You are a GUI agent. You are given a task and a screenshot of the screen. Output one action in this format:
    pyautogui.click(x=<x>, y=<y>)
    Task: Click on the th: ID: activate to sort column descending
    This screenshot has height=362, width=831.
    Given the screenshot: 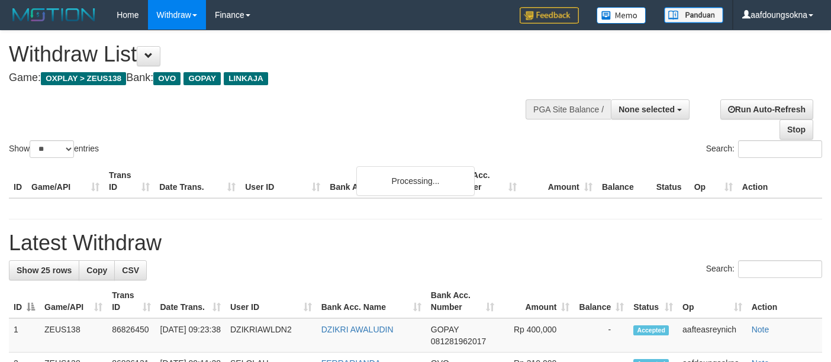 What is the action you would take?
    pyautogui.click(x=24, y=301)
    